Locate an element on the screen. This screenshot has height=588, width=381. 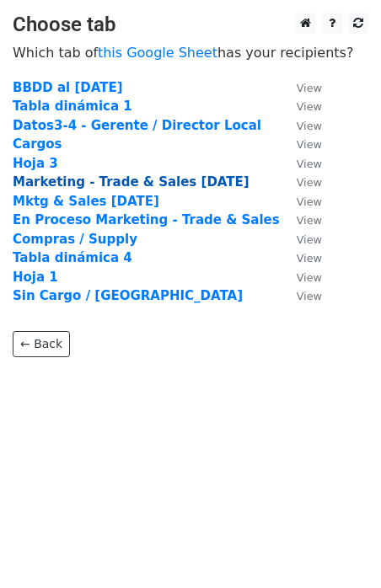
p: Which tab of has your recipients? is located at coordinates (191, 52).